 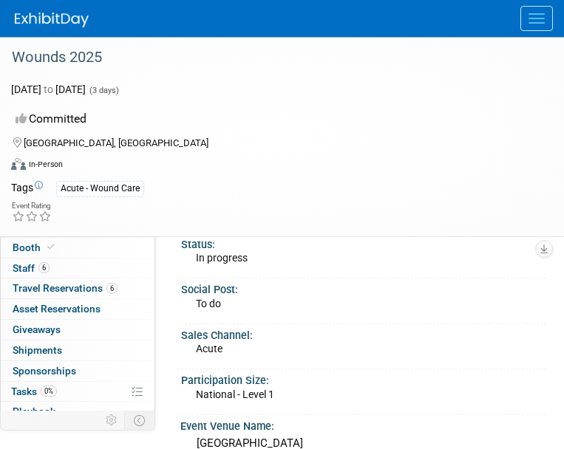 I want to click on i: Booth reservation complete, so click(x=51, y=247).